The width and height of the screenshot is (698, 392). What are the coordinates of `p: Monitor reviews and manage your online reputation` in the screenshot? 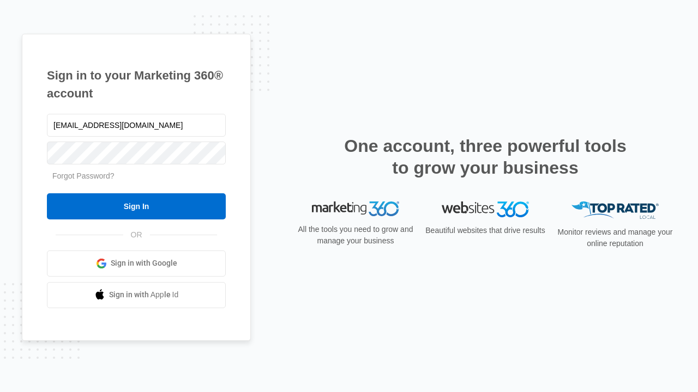 It's located at (615, 238).